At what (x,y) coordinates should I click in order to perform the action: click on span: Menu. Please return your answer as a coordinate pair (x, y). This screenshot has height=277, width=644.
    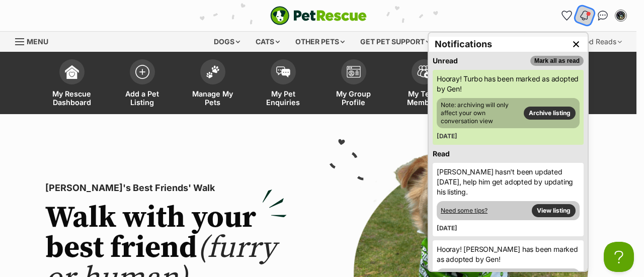
    Looking at the image, I should click on (37, 41).